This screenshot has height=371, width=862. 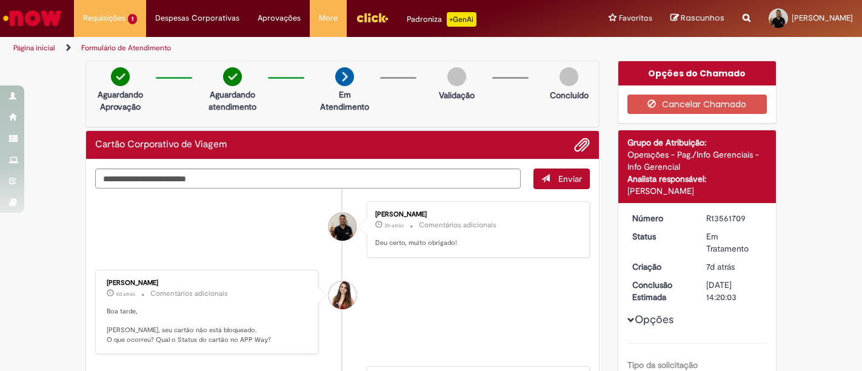 What do you see at coordinates (703, 18) in the screenshot?
I see `span: Rascunhos` at bounding box center [703, 18].